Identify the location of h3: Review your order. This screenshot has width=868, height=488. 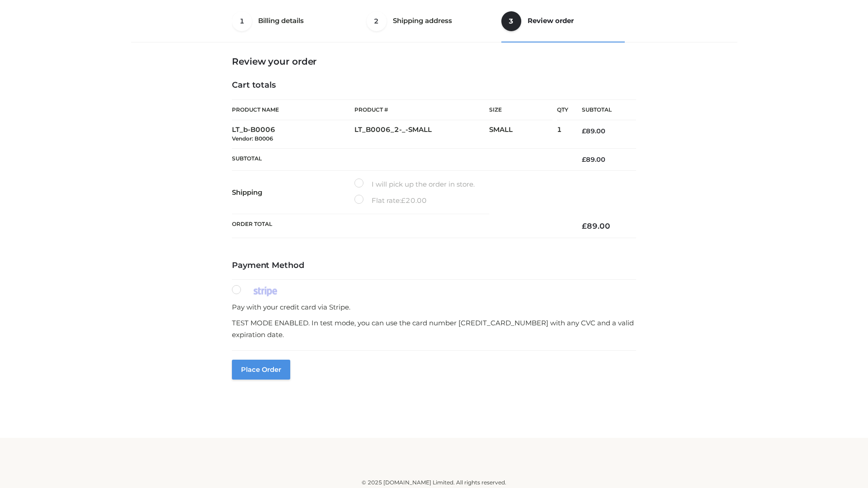
(434, 62).